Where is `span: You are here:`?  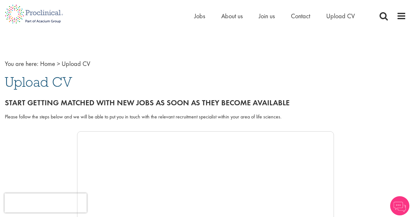
span: You are here: is located at coordinates (21, 64).